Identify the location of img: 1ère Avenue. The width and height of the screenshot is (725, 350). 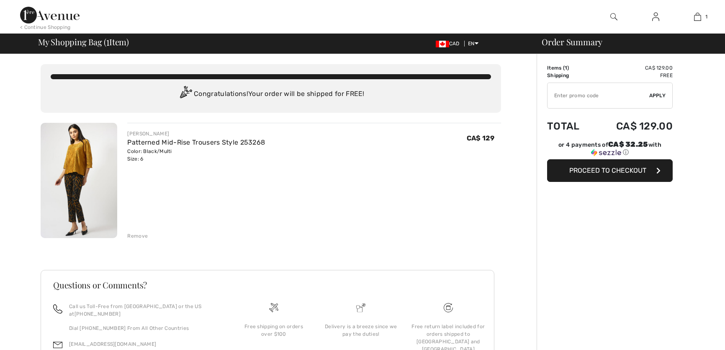
(50, 15).